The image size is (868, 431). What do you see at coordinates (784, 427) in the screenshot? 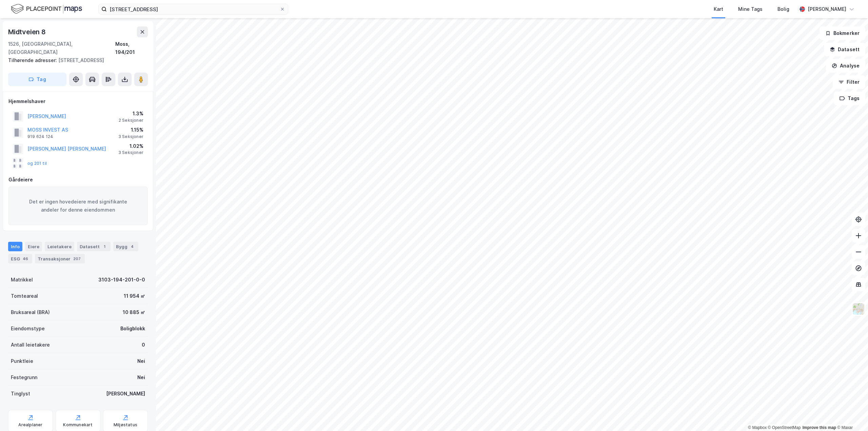
I see `a: OpenStreetMap` at bounding box center [784, 427].